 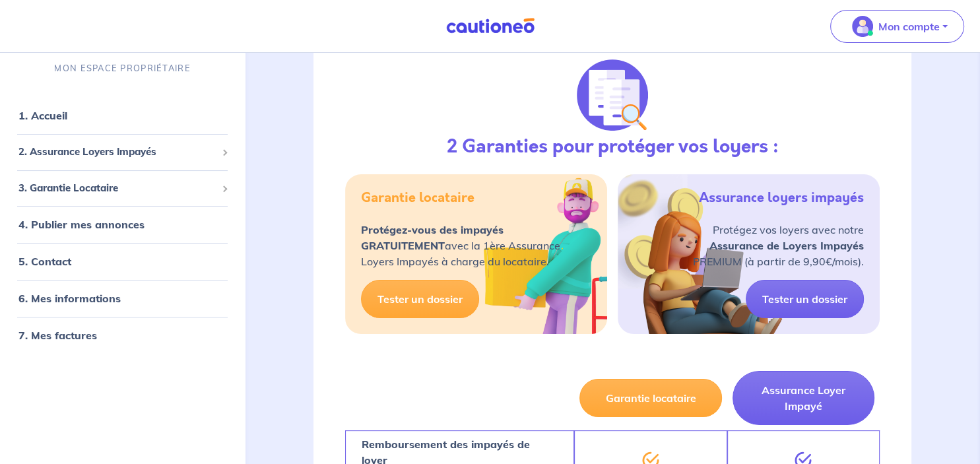 What do you see at coordinates (122, 298) in the screenshot?
I see `div: 6. Mes informations` at bounding box center [122, 298].